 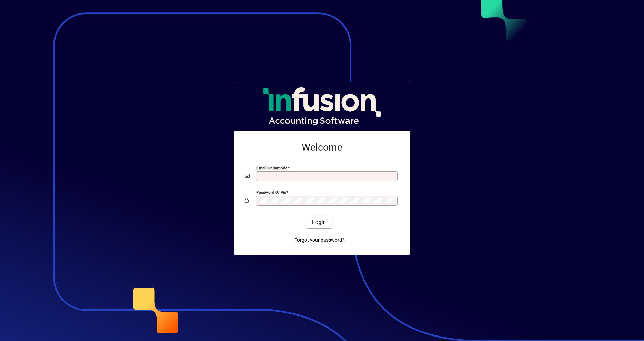 What do you see at coordinates (319, 222) in the screenshot?
I see `span: Login` at bounding box center [319, 222].